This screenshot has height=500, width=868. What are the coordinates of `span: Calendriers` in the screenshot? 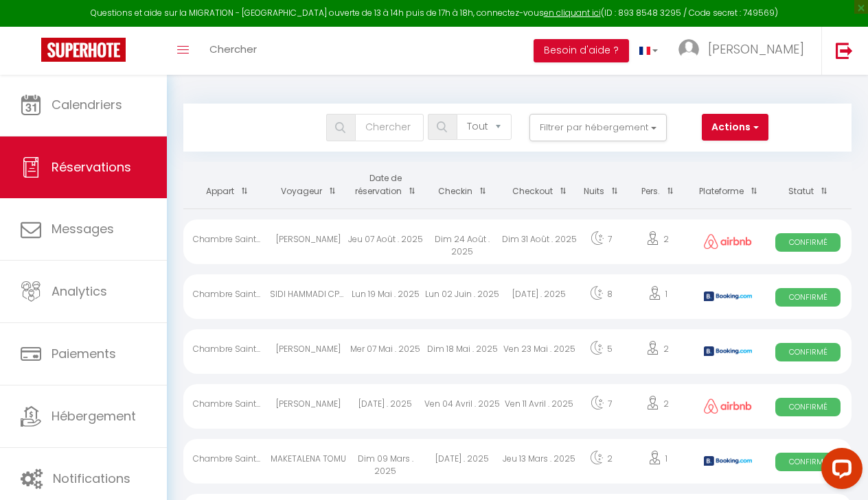 It's located at (87, 104).